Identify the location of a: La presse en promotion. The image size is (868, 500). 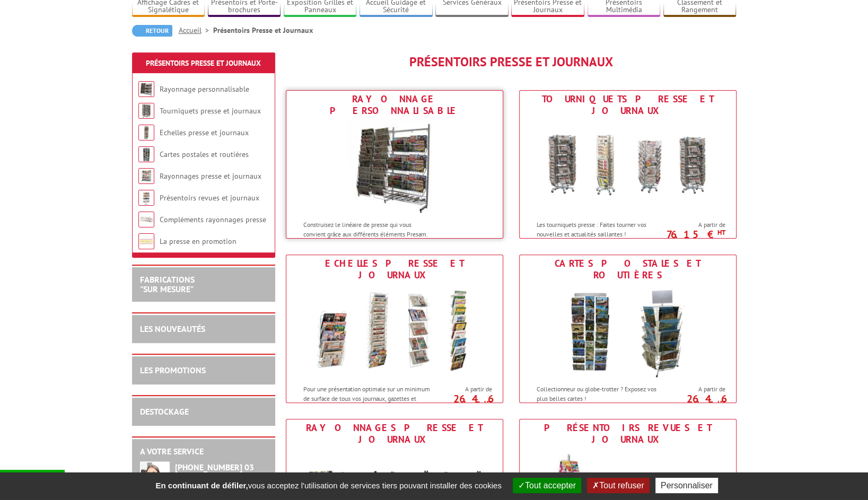
(198, 241).